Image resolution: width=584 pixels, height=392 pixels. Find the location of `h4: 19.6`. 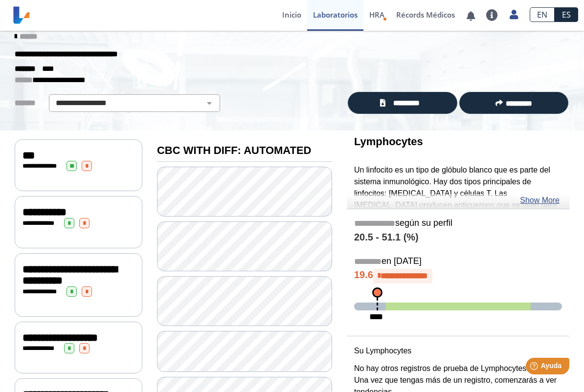

h4: 19.6 is located at coordinates (457, 276).